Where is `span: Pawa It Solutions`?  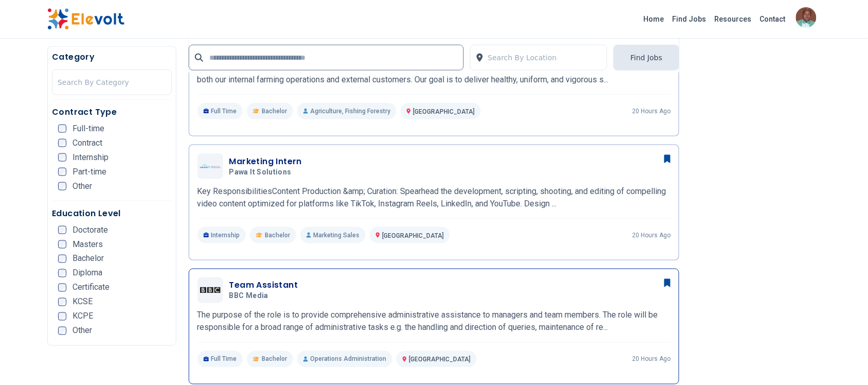
span: Pawa It Solutions is located at coordinates (260, 172).